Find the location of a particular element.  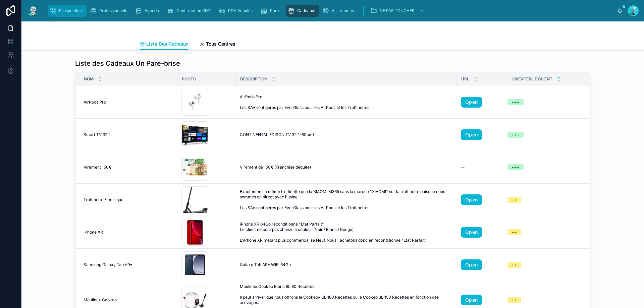

span: Description is located at coordinates (254, 79).